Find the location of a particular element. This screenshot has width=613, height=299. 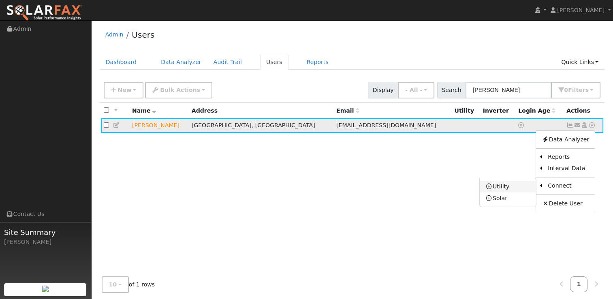

input: Search is located at coordinates (509, 90).